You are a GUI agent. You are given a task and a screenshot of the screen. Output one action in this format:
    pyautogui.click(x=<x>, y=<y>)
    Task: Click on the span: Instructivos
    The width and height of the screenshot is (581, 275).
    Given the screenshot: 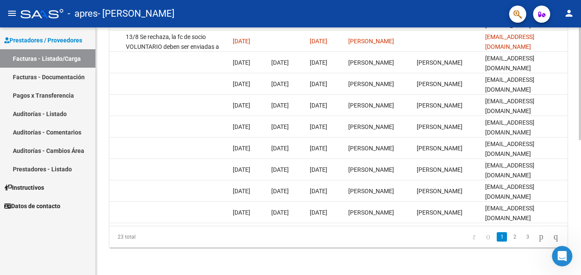 What is the action you would take?
    pyautogui.click(x=24, y=187)
    